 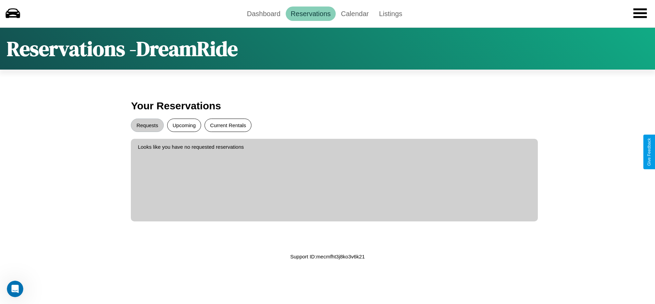 I want to click on a: Calendar, so click(x=354, y=14).